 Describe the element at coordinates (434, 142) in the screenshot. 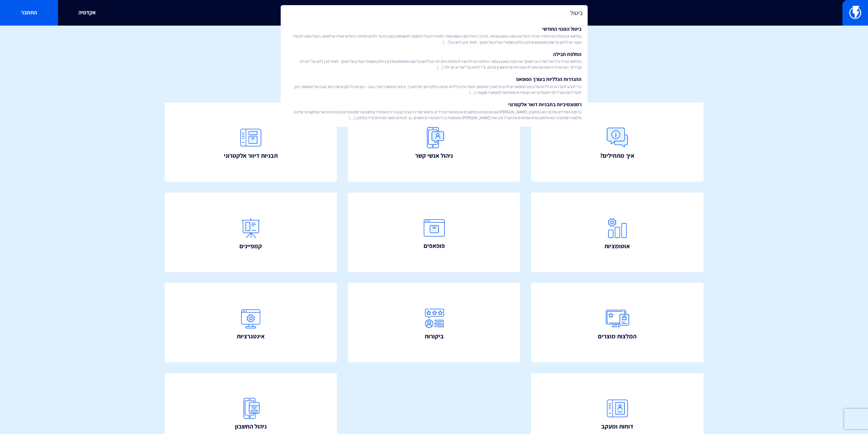

I see `a: ניהול אנשי קשר` at that location.